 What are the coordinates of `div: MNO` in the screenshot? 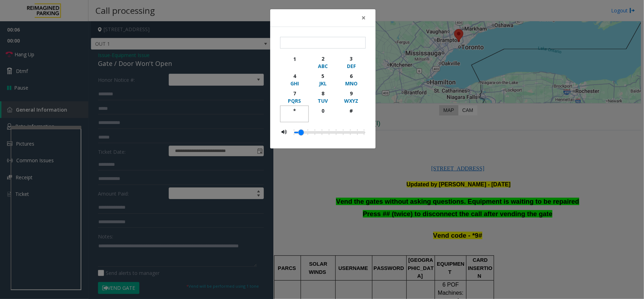 It's located at (351, 83).